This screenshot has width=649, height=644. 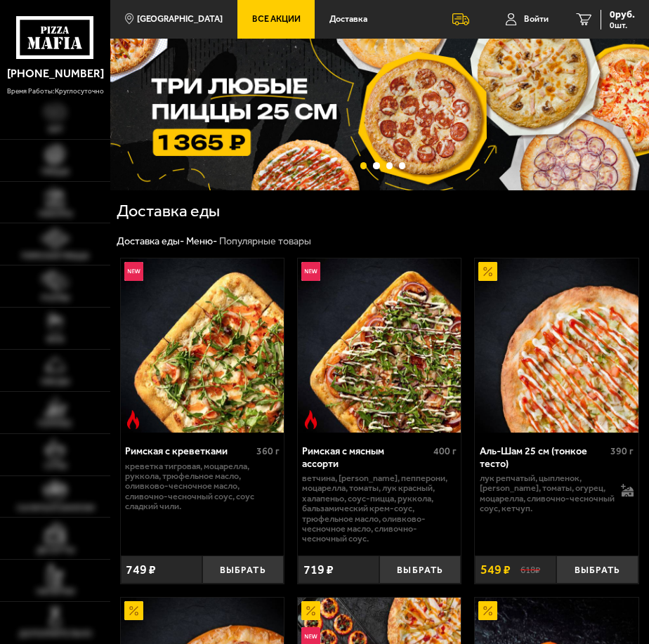 What do you see at coordinates (55, 509) in the screenshot?
I see `span: Салаты и закуски` at bounding box center [55, 509].